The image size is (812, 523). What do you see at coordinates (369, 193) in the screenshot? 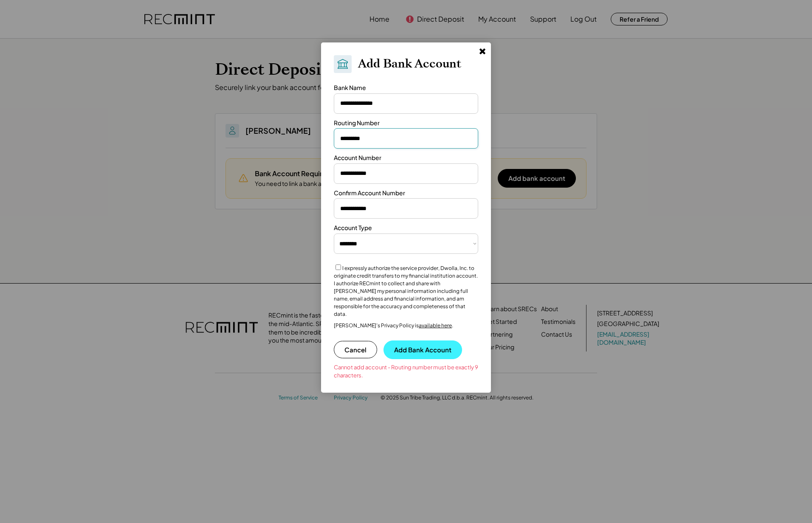
I see `div: Confirm Account Number` at bounding box center [369, 193].